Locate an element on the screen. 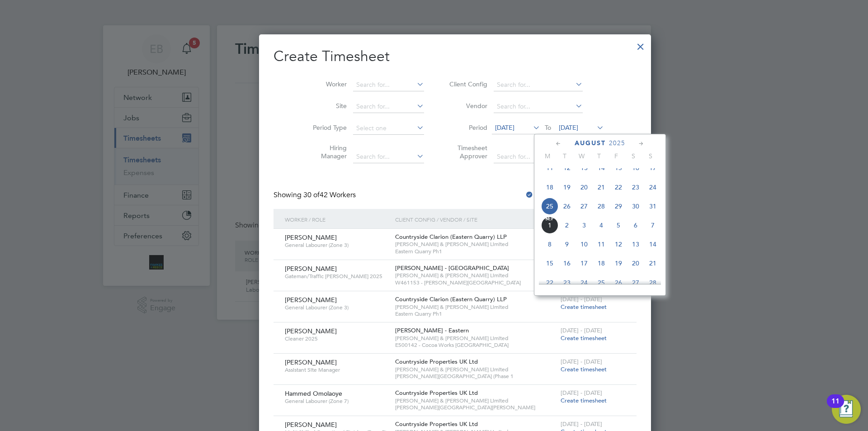  label: Hiring Manager is located at coordinates (327, 152).